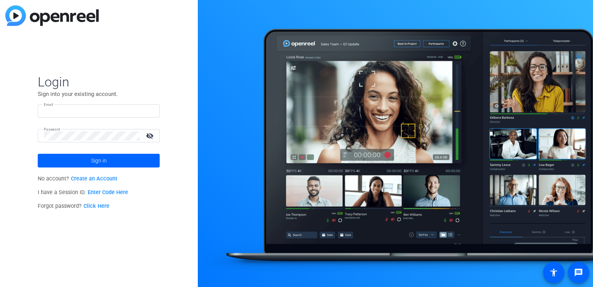 The image size is (593, 287). What do you see at coordinates (52, 16) in the screenshot?
I see `img: blue-gradient.svg` at bounding box center [52, 16].